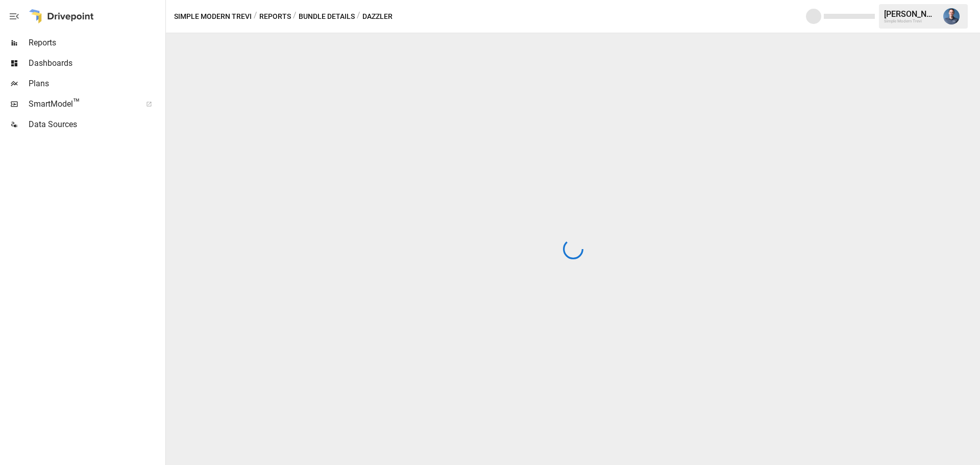 This screenshot has height=465, width=980. Describe the element at coordinates (96, 43) in the screenshot. I see `span: Reports` at that location.